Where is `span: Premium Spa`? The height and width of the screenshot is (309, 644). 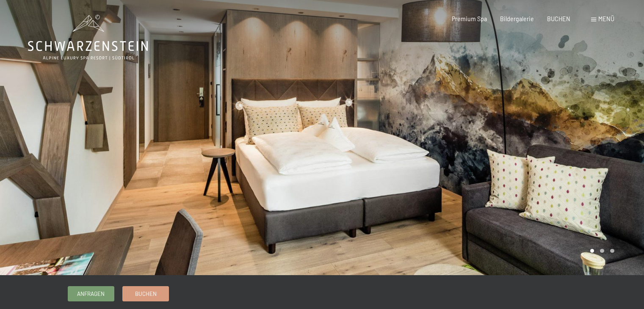
span: Premium Spa is located at coordinates (469, 19).